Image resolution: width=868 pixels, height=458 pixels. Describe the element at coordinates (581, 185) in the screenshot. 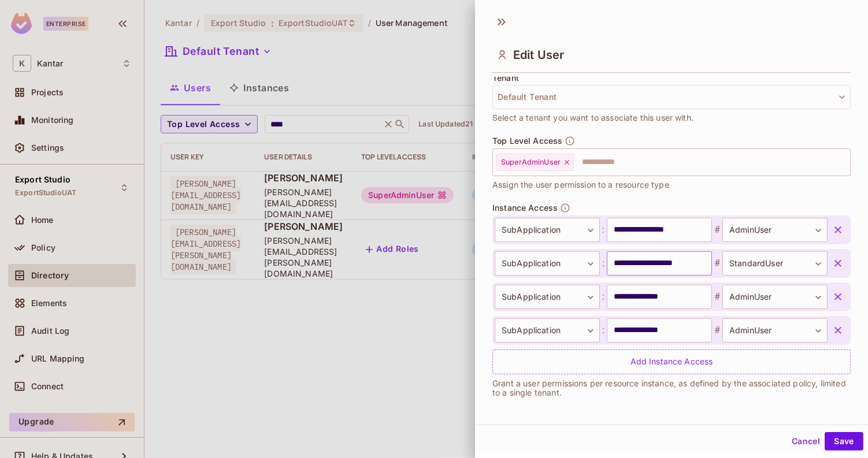

I see `span: Assign the user permission to a resource type` at that location.